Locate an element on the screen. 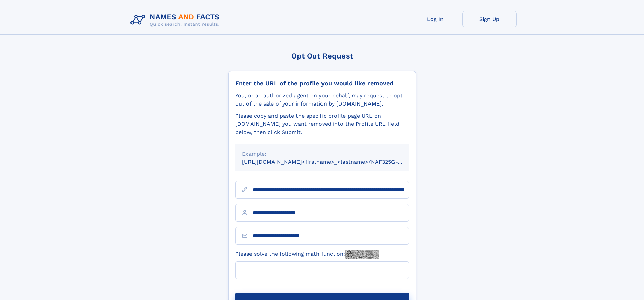 The image size is (644, 300). div: You, or an authorized agent on your behalf, may request to opt-out of the sale of your informatio... is located at coordinates (322, 100).